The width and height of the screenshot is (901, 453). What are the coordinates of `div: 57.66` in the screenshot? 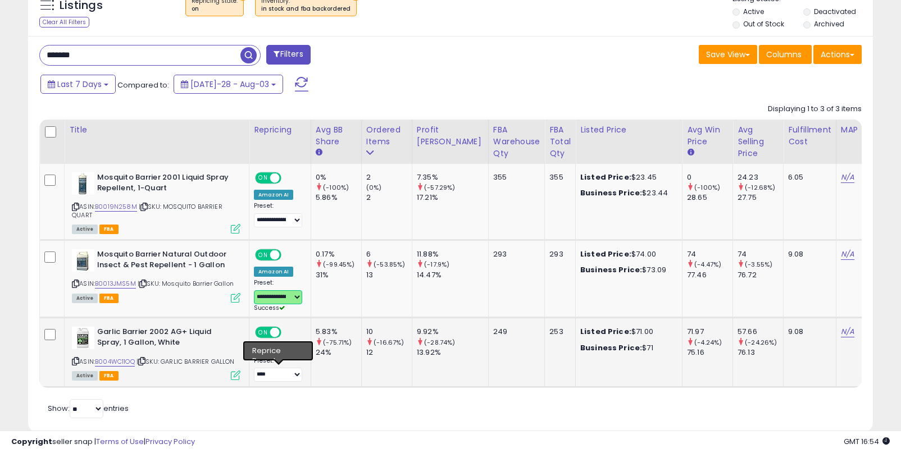 It's located at (760, 332).